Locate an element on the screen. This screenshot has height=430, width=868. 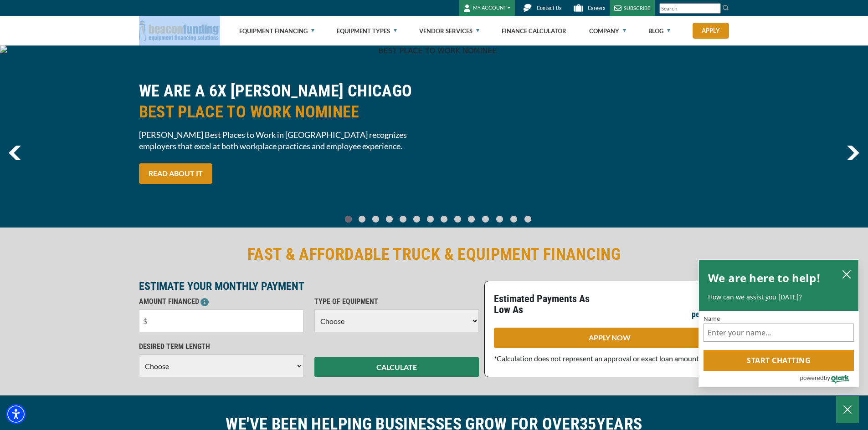
img: Right Navigator is located at coordinates (853, 153).